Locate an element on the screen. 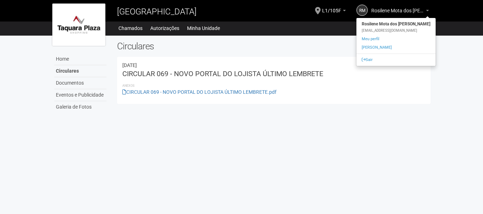 Image resolution: width=483 pixels, height=214 pixels. a: L1/105F is located at coordinates (334, 12).